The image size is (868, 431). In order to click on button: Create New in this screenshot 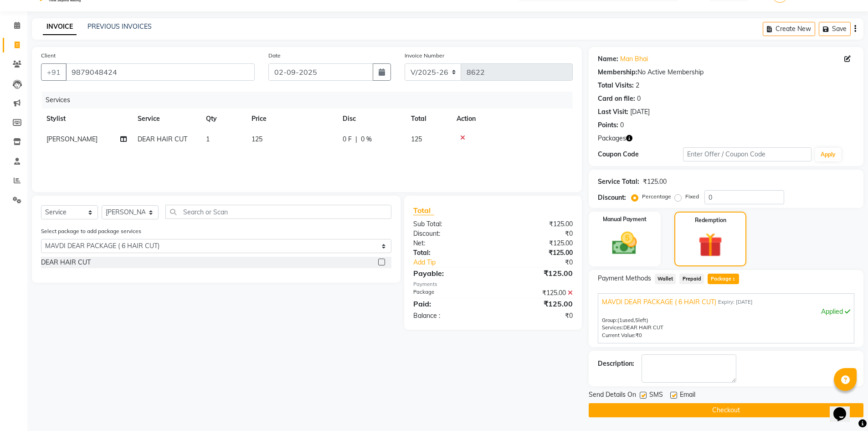, I will do `click(789, 29)`.